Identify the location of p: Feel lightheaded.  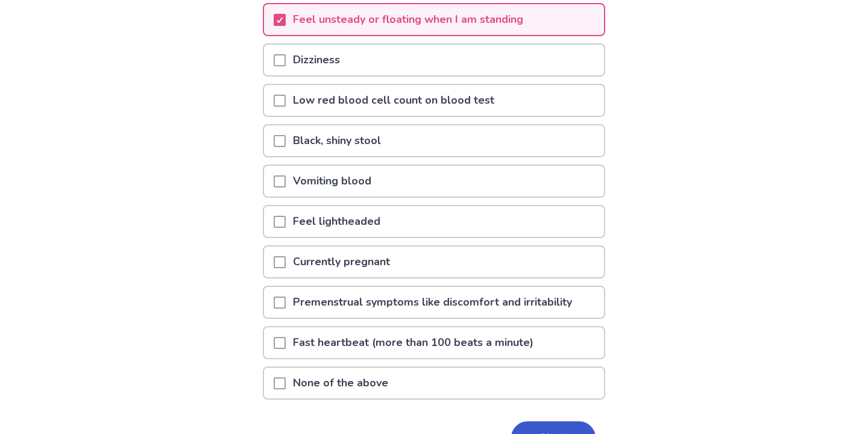
(336, 221).